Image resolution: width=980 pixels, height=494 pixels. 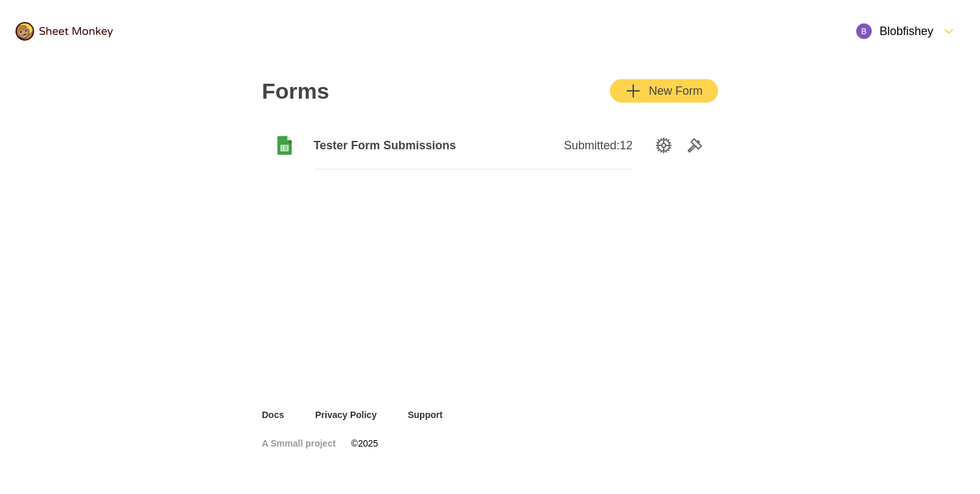 What do you see at coordinates (296, 91) in the screenshot?
I see `h2: Forms` at bounding box center [296, 91].